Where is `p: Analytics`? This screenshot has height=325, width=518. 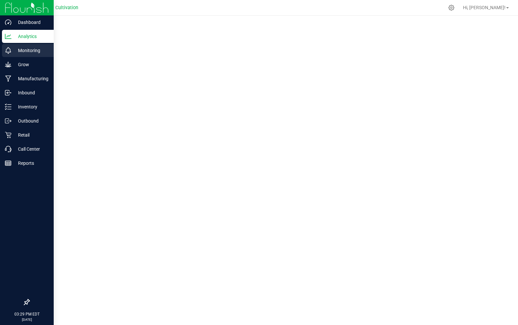
p: Analytics is located at coordinates (31, 36).